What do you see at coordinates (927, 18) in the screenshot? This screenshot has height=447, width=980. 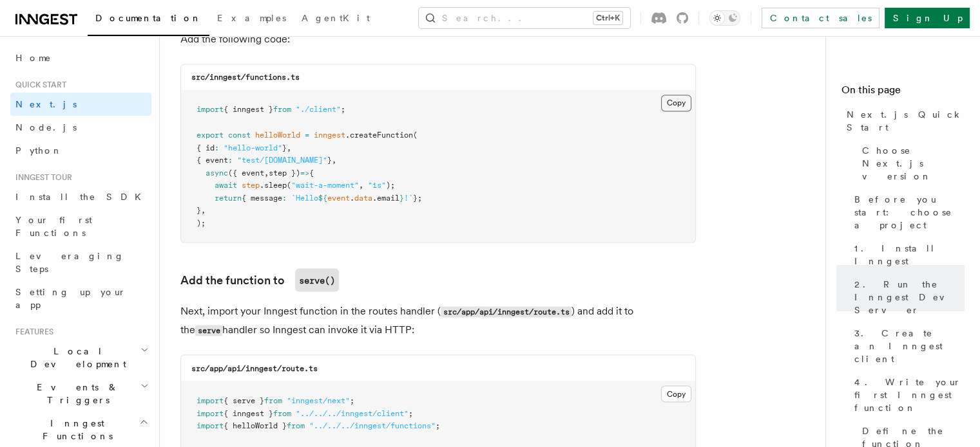 I see `a: Sign Up` at bounding box center [927, 18].